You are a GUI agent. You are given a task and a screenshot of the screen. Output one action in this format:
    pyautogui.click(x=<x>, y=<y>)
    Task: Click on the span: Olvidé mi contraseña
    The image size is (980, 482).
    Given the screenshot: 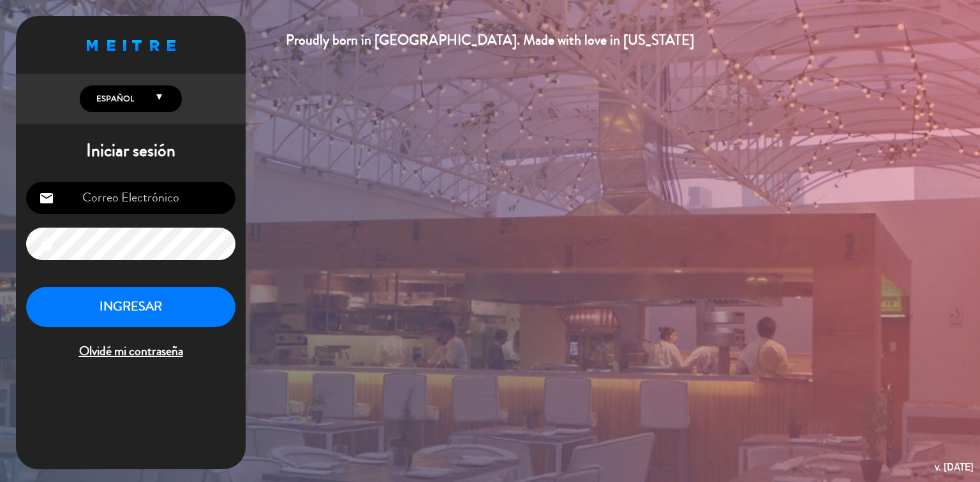 What is the action you would take?
    pyautogui.click(x=131, y=352)
    